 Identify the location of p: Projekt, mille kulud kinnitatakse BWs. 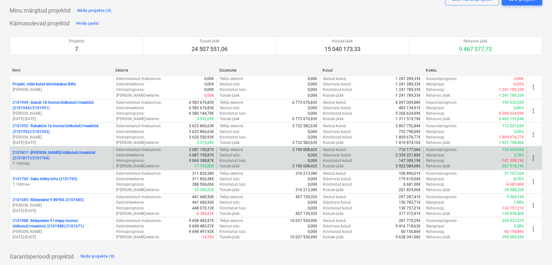
(44, 84).